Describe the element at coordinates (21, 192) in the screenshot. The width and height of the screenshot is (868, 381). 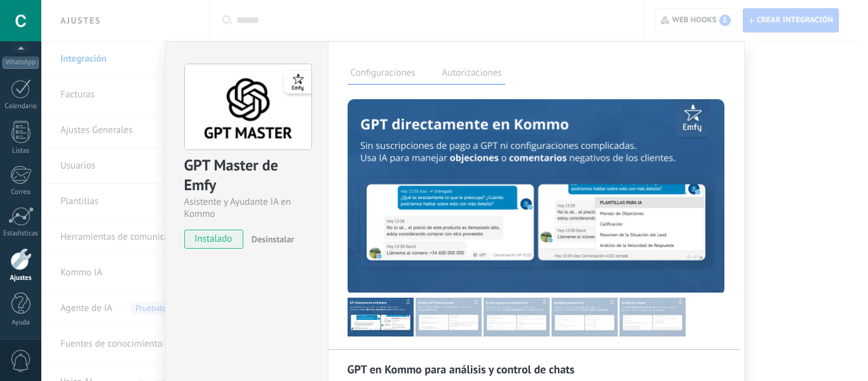
I see `div: Correo` at that location.